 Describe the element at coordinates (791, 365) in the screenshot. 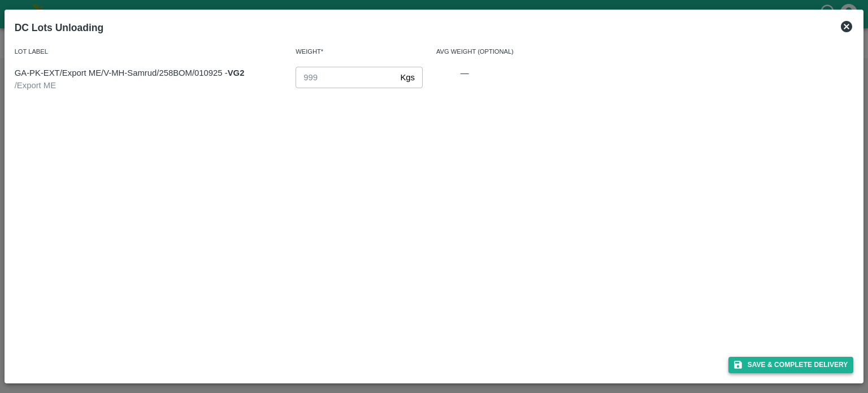

I see `button: Save & Complete Delivery` at that location.